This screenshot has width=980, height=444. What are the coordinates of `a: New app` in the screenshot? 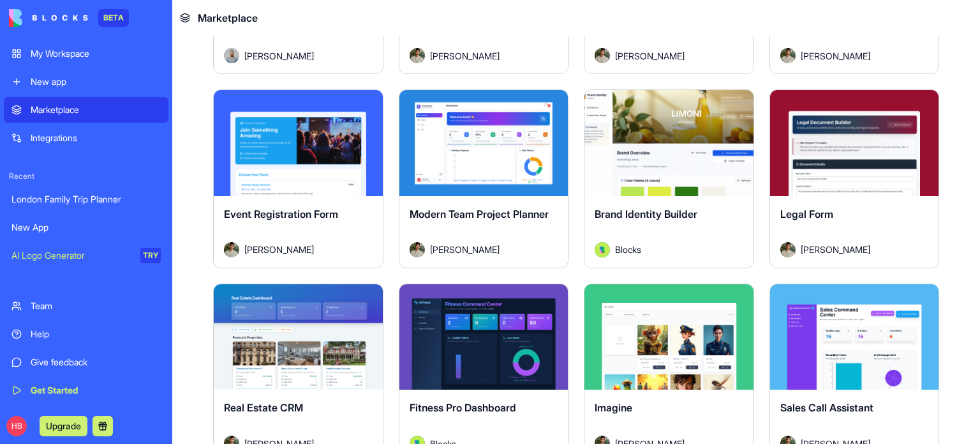 It's located at (86, 81).